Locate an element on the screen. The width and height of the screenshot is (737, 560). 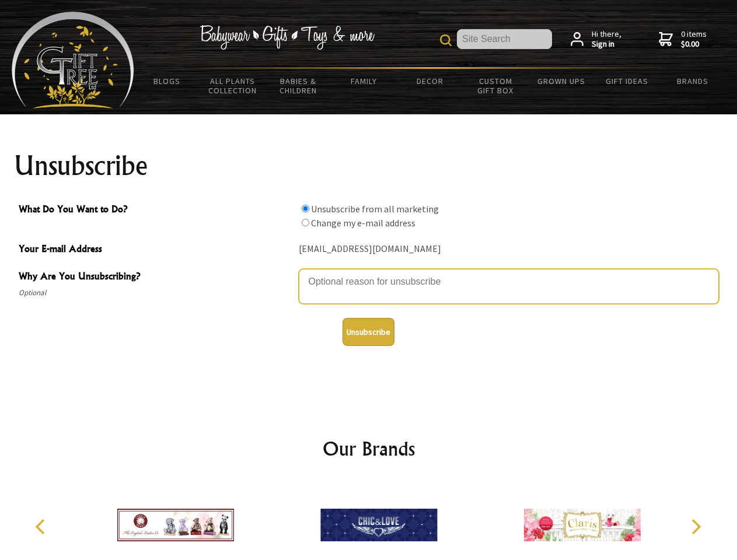
a: Grown Ups is located at coordinates (561, 81).